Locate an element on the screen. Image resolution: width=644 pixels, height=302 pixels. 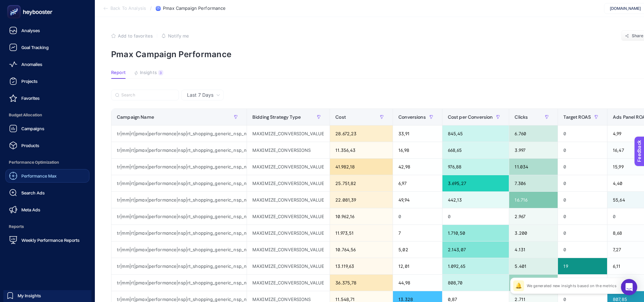
span: Search Ads is located at coordinates (33, 193).